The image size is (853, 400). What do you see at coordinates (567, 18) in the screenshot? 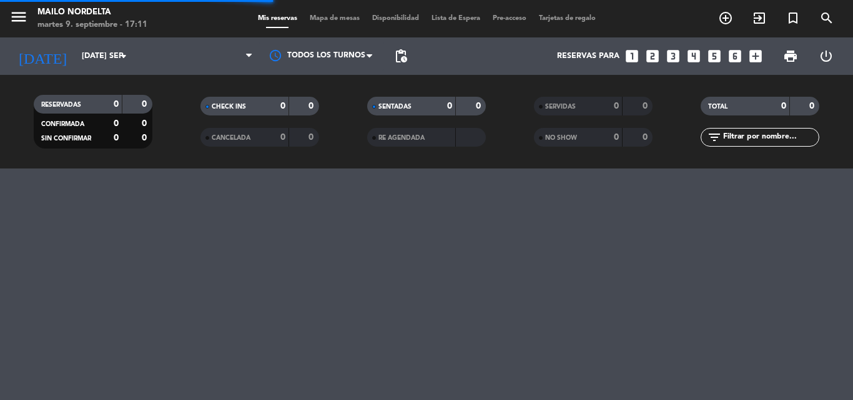
I see `span: Tarjetas de regalo` at bounding box center [567, 18].